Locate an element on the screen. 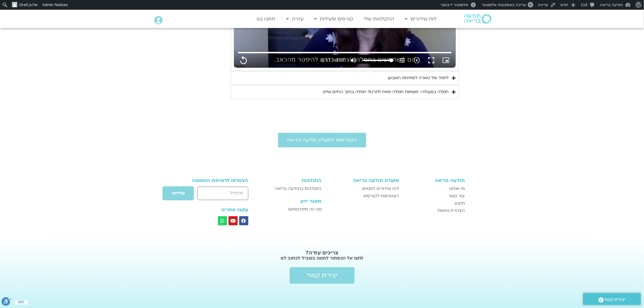  a: צור קשר is located at coordinates (436, 196).